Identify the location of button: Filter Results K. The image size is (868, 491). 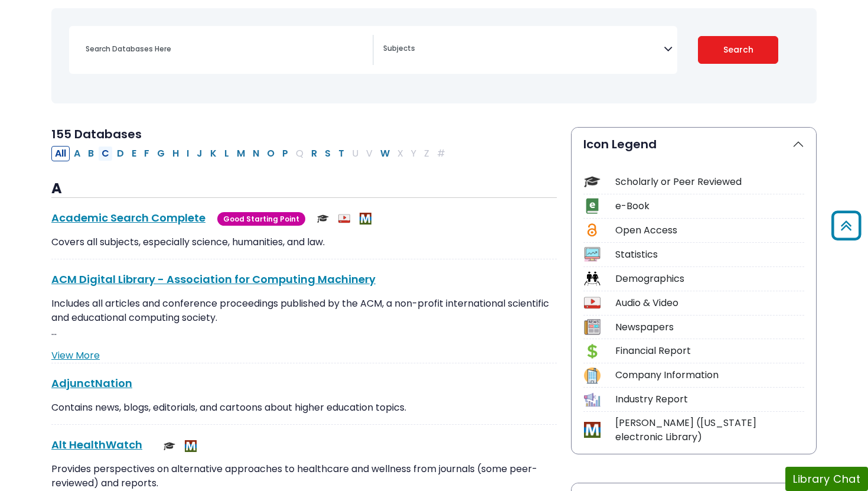
(213, 153).